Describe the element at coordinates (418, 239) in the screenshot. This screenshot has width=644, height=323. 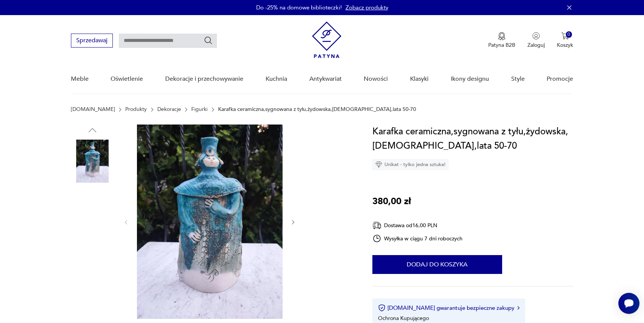
I see `div: Wysyłka w ciągu 7 dni roboczych` at that location.